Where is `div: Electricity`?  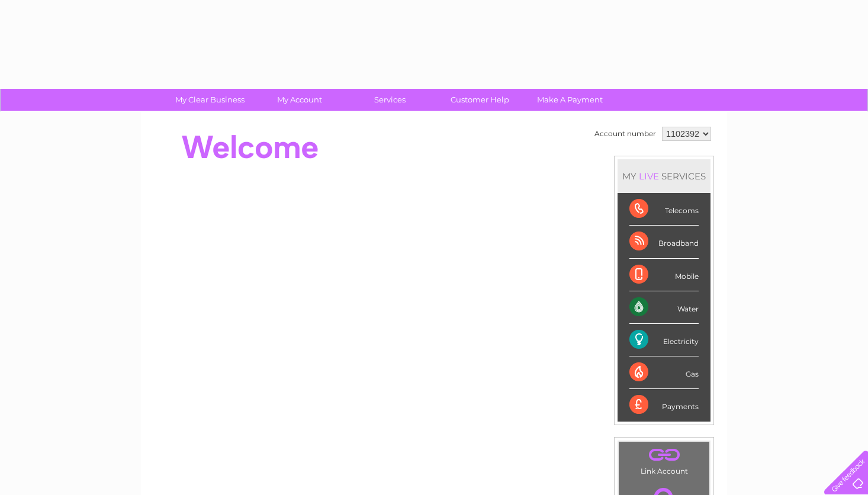 div: Electricity is located at coordinates (664, 340).